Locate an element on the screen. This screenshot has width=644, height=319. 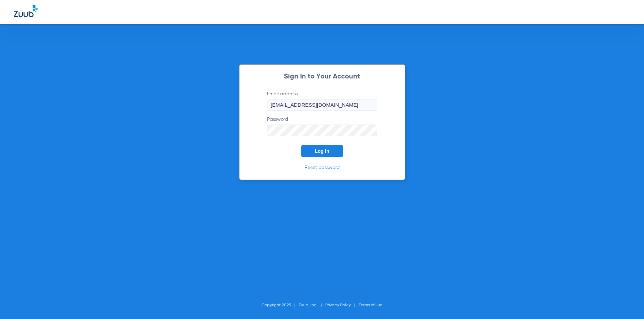
a: Terms of Use is located at coordinates (370, 306).